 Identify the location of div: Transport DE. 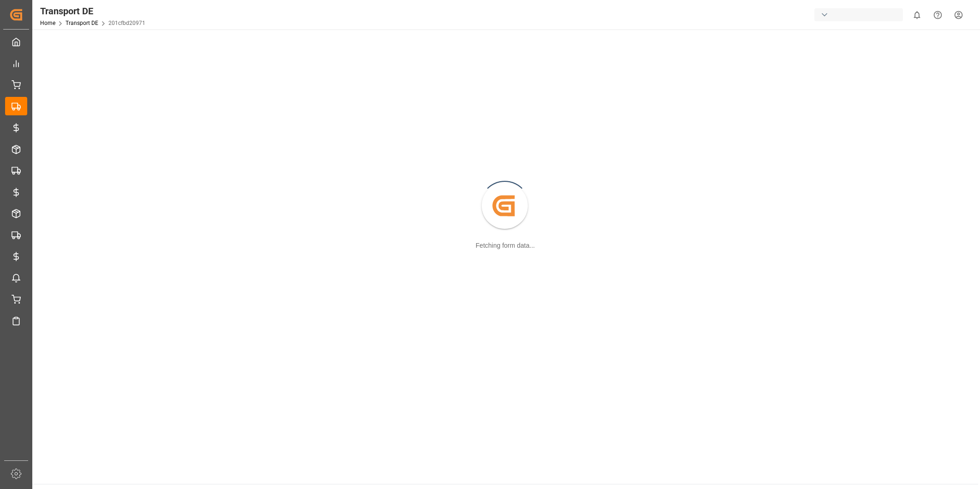
(93, 11).